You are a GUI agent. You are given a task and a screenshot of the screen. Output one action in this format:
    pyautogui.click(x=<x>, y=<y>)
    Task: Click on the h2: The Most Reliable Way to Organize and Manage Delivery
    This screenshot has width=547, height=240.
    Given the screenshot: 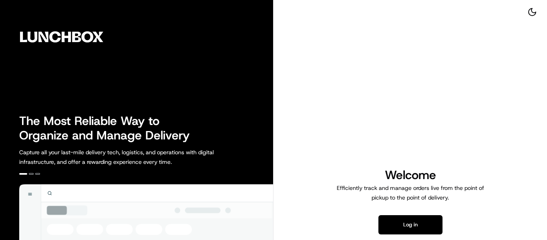 What is the action you would take?
    pyautogui.click(x=109, y=128)
    